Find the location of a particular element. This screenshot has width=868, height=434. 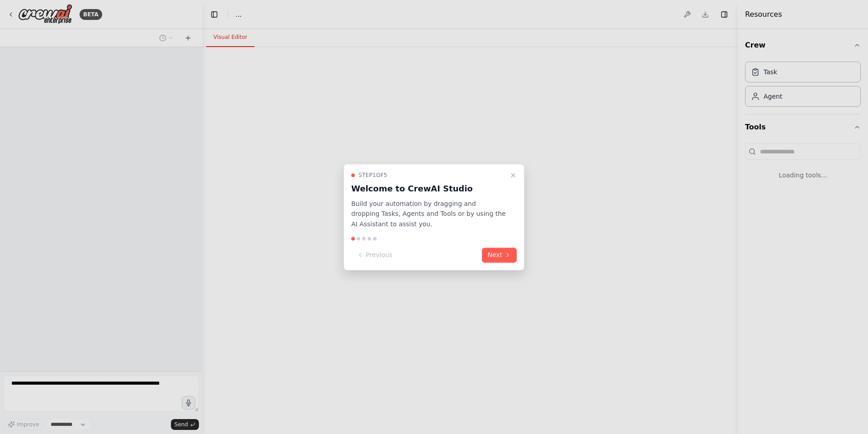

button: Previous is located at coordinates (375, 254).